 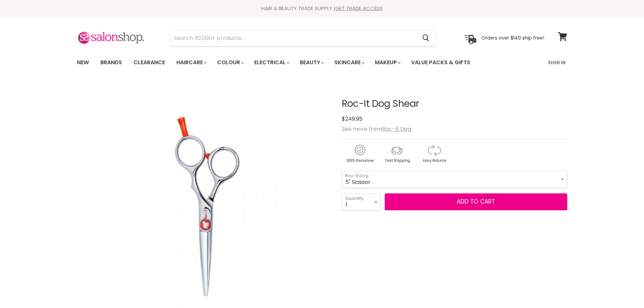 I want to click on button: Add to cart, so click(x=476, y=202).